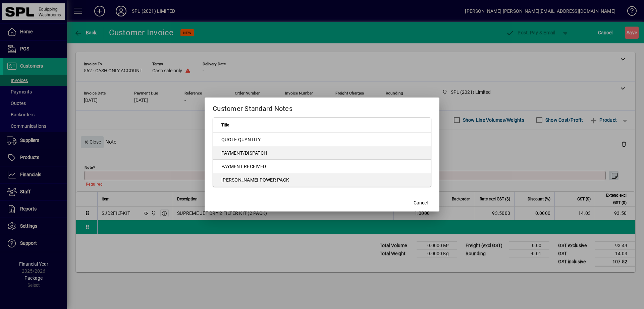 The height and width of the screenshot is (309, 644). Describe the element at coordinates (322, 107) in the screenshot. I see `h2: Customer Standard Notes` at that location.